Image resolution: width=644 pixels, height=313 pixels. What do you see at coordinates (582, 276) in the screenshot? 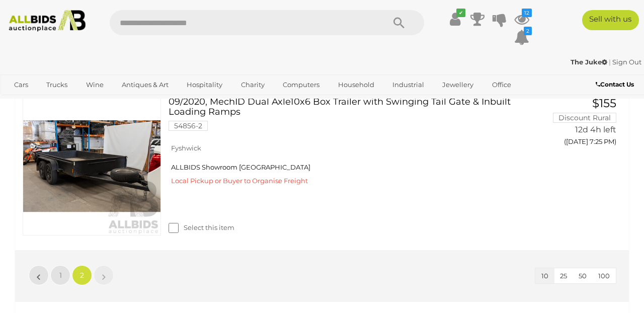
I see `span: 50` at bounding box center [582, 276].